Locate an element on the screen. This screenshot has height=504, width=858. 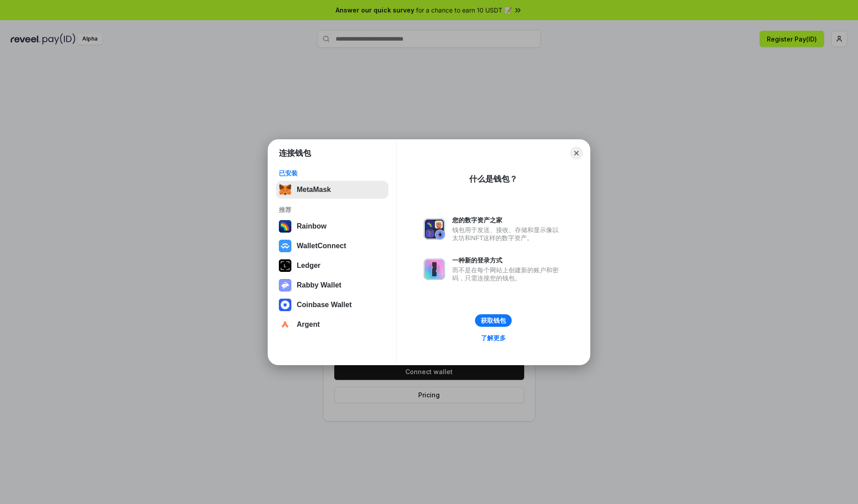
div: 钱包用于发送、接收、存储和显示像以太坊和NFT这样的数字资产。 is located at coordinates (507, 234).